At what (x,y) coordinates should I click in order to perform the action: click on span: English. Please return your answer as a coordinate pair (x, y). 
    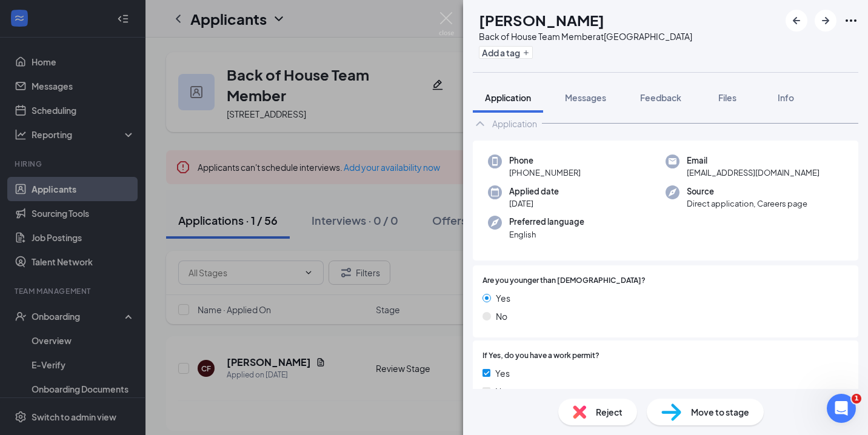
    Looking at the image, I should click on (547, 234).